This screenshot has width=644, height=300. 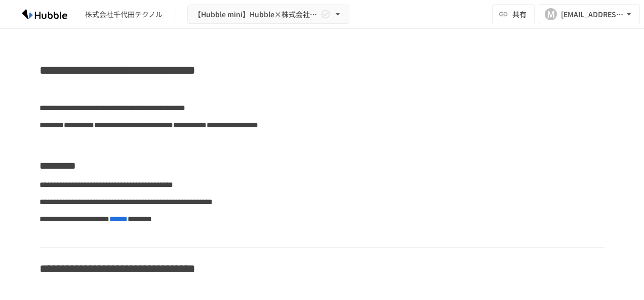 What do you see at coordinates (268, 14) in the screenshot?
I see `button: 【Hubble mini】Hubble×株式会社千代田テクノル オンボーディングプロジェクト` at bounding box center [268, 14].